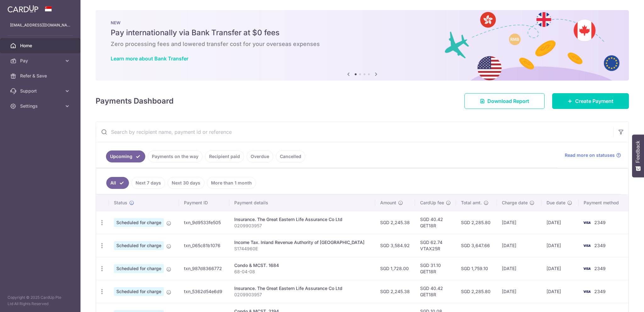  What do you see at coordinates (362, 45) in the screenshot?
I see `img: Bank transfer banner` at bounding box center [362, 45].